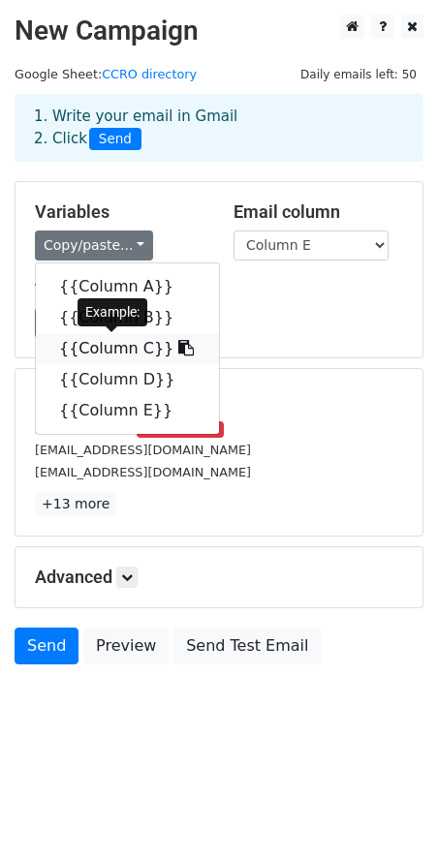 The width and height of the screenshot is (438, 860). I want to click on h5: Variables, so click(119, 212).